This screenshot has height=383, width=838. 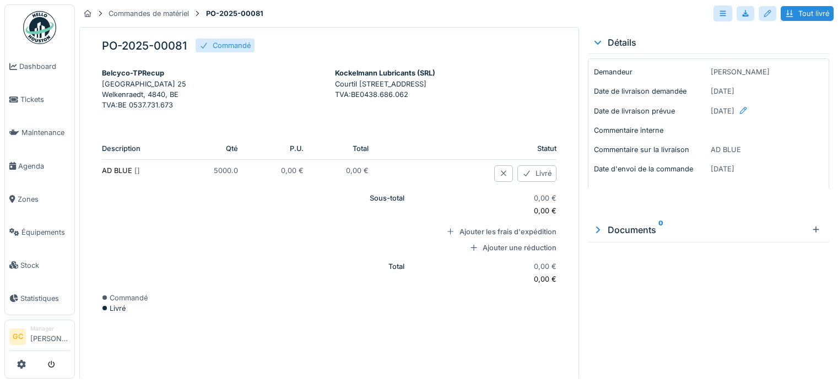 I want to click on li: GC, so click(x=18, y=337).